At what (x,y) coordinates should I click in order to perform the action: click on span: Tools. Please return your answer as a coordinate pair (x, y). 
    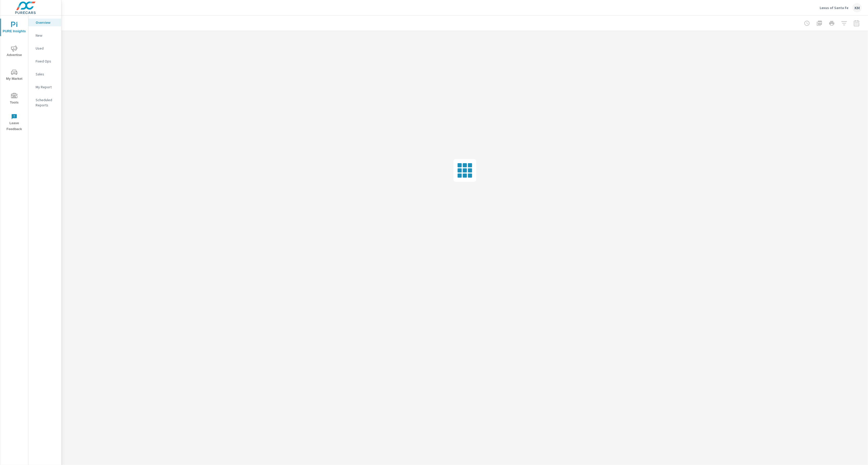
    Looking at the image, I should click on (15, 99).